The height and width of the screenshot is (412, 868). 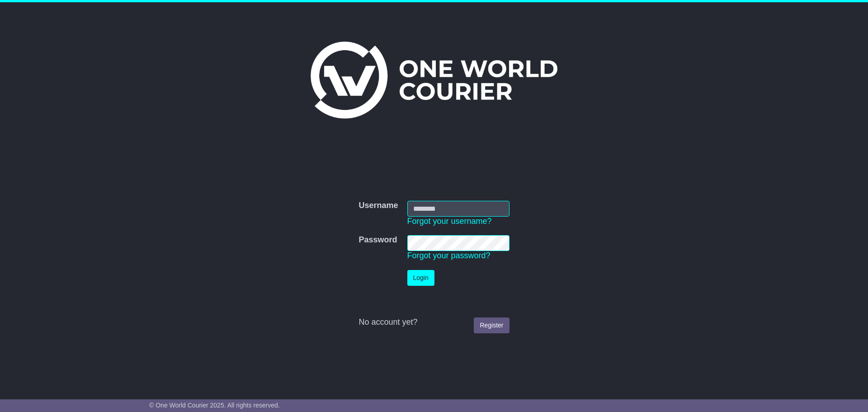 What do you see at coordinates (378, 206) in the screenshot?
I see `label: Username` at bounding box center [378, 206].